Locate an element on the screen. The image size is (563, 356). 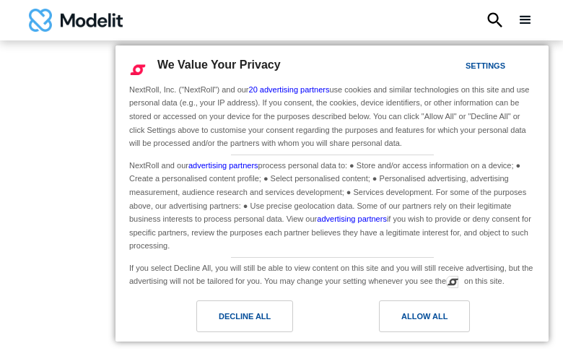
a: home is located at coordinates (76, 20).